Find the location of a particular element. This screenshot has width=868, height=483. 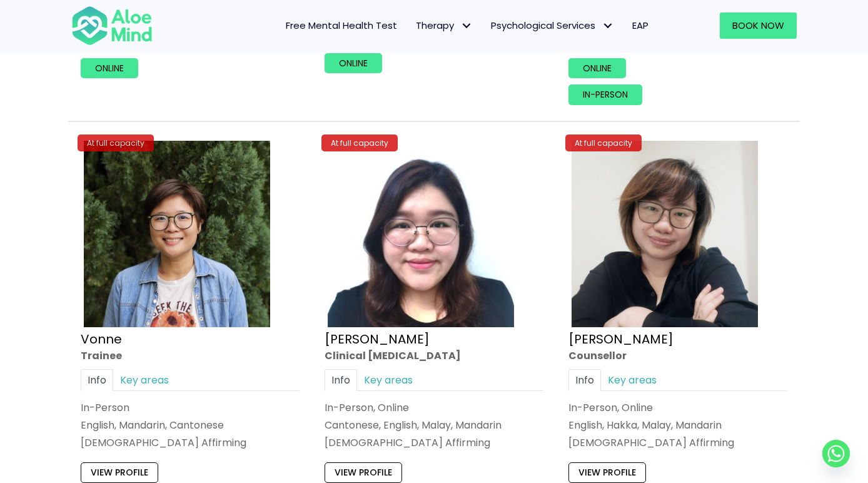

img: Aloe mind Logo is located at coordinates (112, 26).